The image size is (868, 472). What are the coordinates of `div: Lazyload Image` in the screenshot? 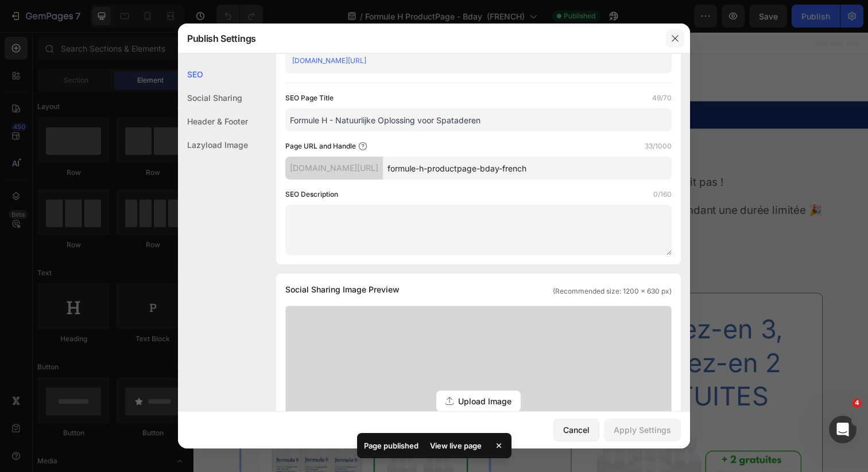 It's located at (213, 144).